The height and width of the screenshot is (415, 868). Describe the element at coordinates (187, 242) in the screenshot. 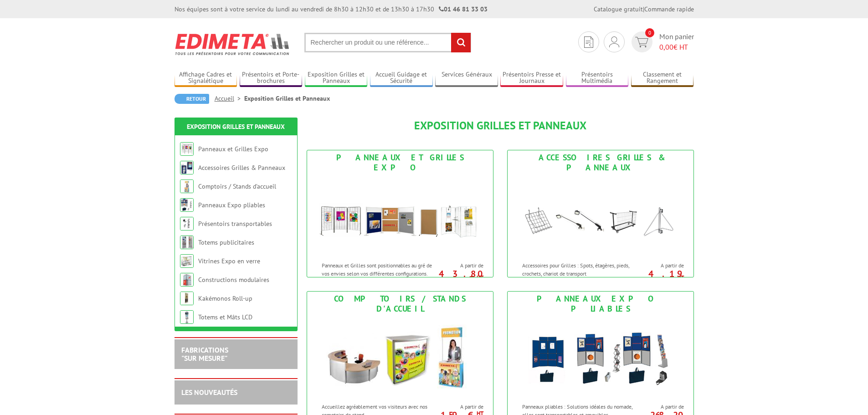

I see `img: Totems publicitaires` at that location.